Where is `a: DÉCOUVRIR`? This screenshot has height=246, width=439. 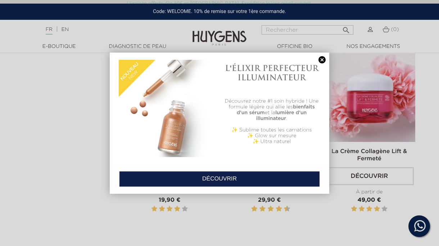 a: DÉCOUVRIR is located at coordinates (219, 179).